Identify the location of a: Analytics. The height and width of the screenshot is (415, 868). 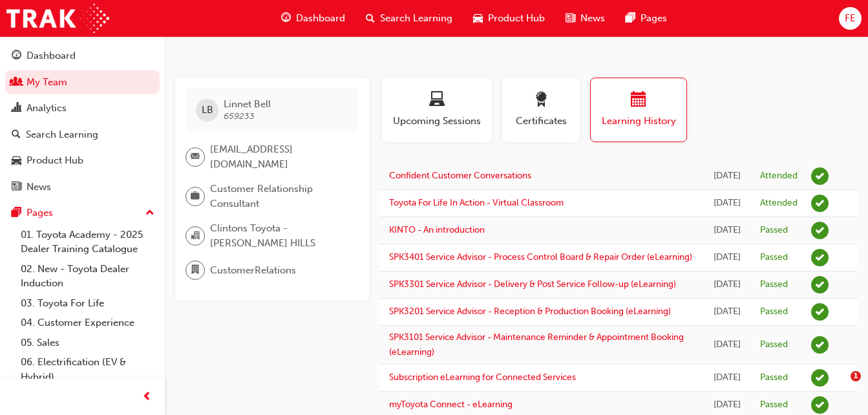
(82, 108).